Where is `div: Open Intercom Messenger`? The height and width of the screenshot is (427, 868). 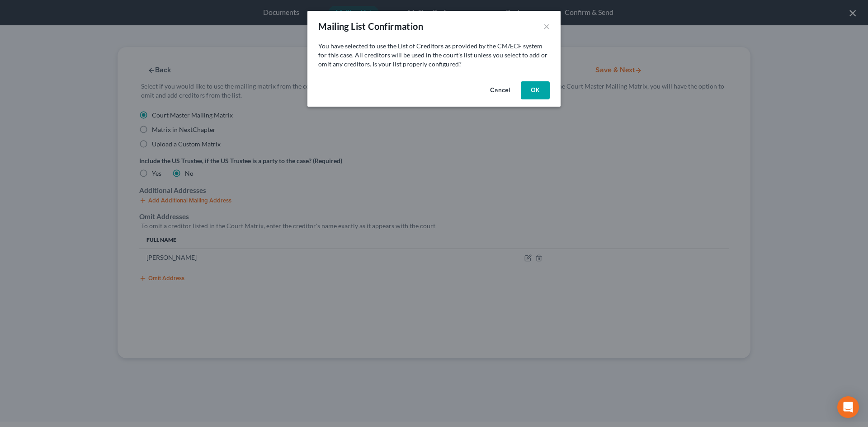 div: Open Intercom Messenger is located at coordinates (848, 407).